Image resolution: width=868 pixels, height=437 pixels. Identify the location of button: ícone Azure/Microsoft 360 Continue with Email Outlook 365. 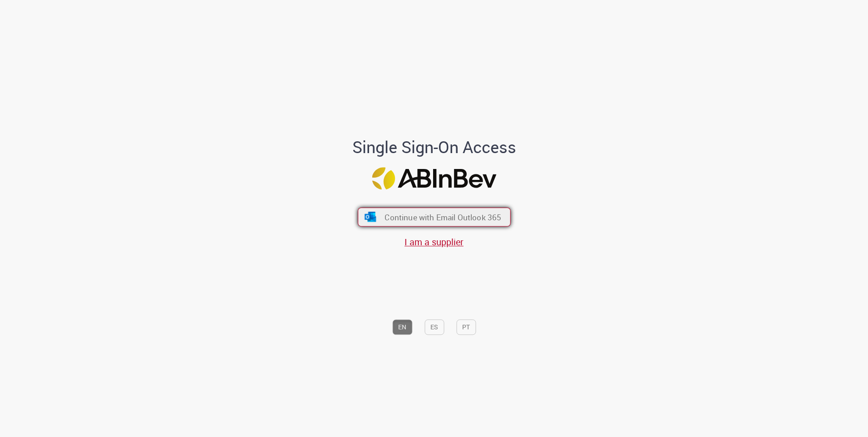
(434, 217).